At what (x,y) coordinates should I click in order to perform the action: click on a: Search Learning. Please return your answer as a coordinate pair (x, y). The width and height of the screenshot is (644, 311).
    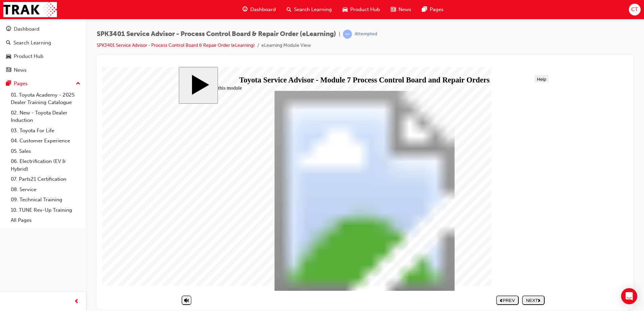
    Looking at the image, I should click on (43, 43).